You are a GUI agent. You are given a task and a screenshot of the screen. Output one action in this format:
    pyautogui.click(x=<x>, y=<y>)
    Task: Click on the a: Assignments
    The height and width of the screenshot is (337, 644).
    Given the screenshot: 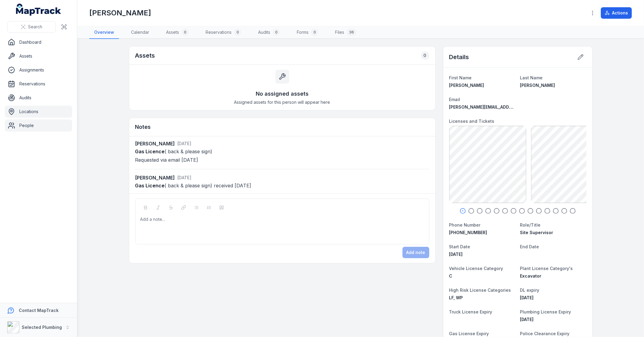 What is the action you would take?
    pyautogui.click(x=38, y=70)
    